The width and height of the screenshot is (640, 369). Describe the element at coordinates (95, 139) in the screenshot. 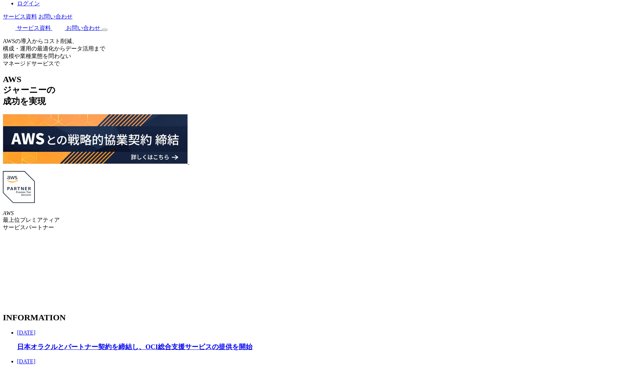

I see `img: AWSとの戦略的協業契約 締結` at that location.